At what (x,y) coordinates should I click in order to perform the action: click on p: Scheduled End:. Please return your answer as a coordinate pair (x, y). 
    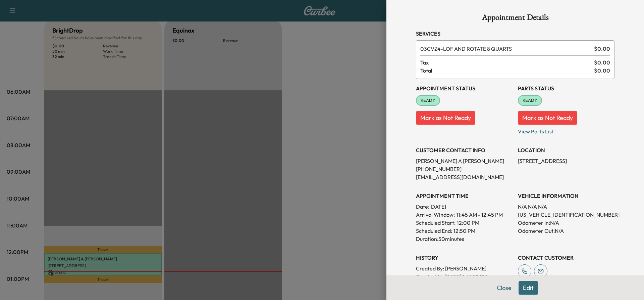
    Looking at the image, I should click on (434, 231).